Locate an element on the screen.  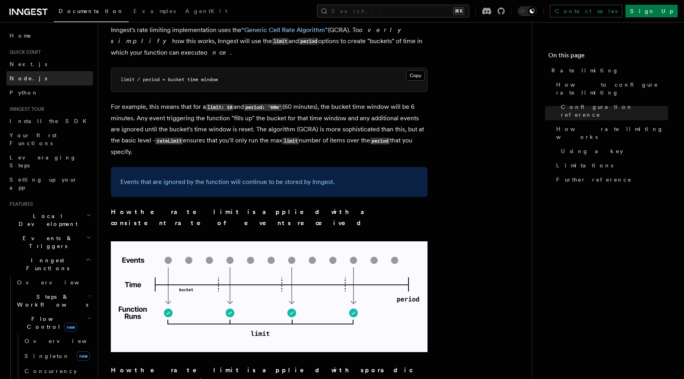
code: limit / period = bucket time window is located at coordinates (169, 80).